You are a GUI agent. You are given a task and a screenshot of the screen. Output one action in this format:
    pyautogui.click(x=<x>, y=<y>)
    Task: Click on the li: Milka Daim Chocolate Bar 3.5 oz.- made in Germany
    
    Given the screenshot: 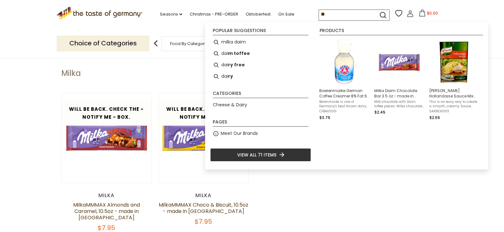 What is the action you would take?
    pyautogui.click(x=399, y=80)
    